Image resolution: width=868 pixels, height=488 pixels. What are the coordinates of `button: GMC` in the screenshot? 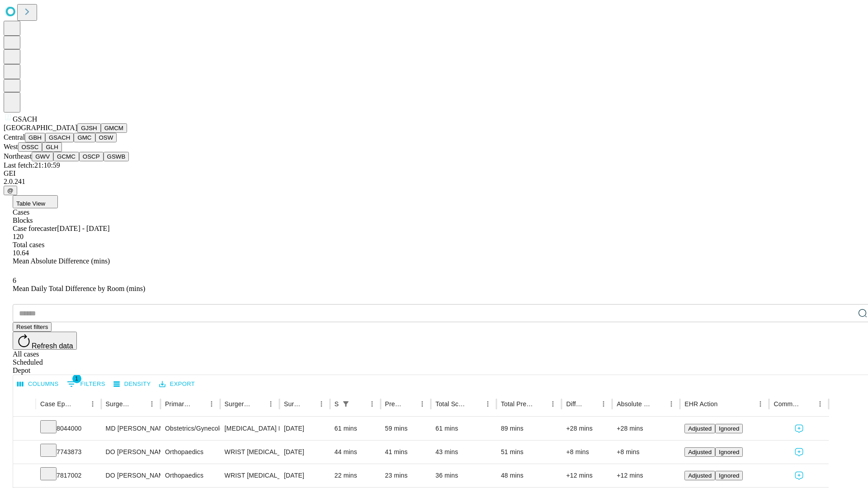 It's located at (84, 138).